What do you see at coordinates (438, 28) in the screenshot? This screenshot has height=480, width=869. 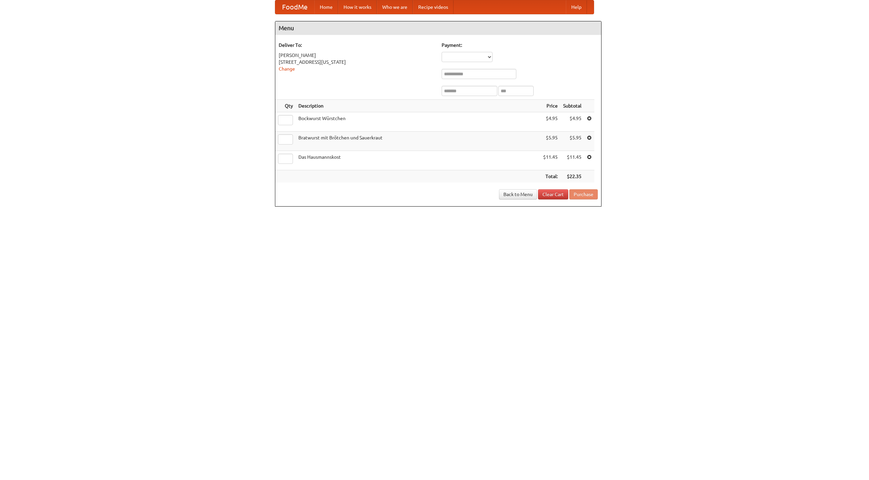 I see `h4: Menu` at bounding box center [438, 28].